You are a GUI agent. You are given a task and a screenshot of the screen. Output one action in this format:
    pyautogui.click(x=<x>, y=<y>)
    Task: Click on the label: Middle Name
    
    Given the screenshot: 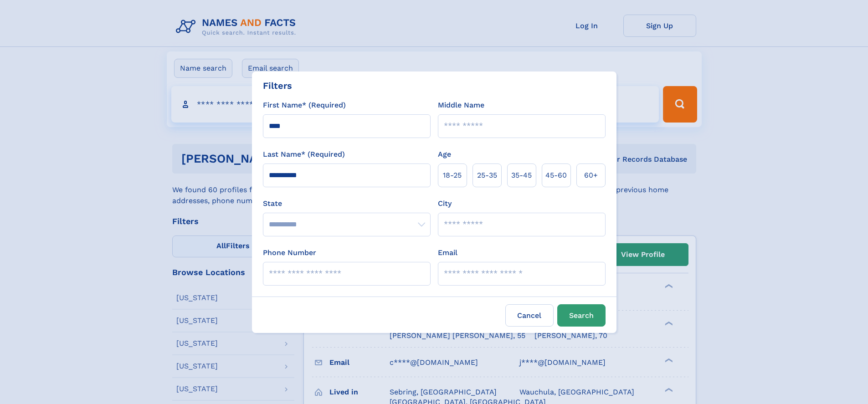 What is the action you would take?
    pyautogui.click(x=461, y=106)
    